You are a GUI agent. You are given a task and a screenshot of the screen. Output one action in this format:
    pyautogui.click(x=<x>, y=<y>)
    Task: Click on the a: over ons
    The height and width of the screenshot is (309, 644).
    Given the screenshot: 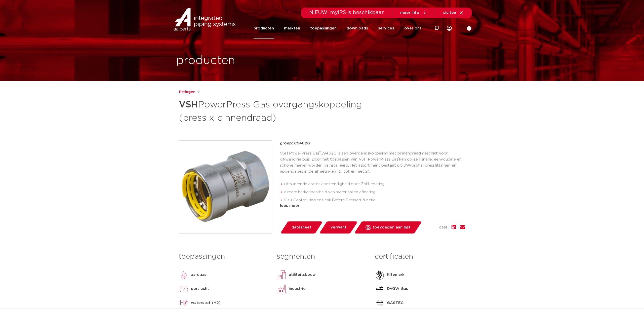 What is the action you would take?
    pyautogui.click(x=413, y=28)
    